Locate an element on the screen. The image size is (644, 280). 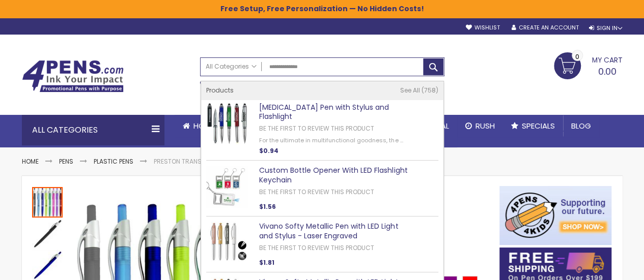
a: Specials is located at coordinates (533, 126).